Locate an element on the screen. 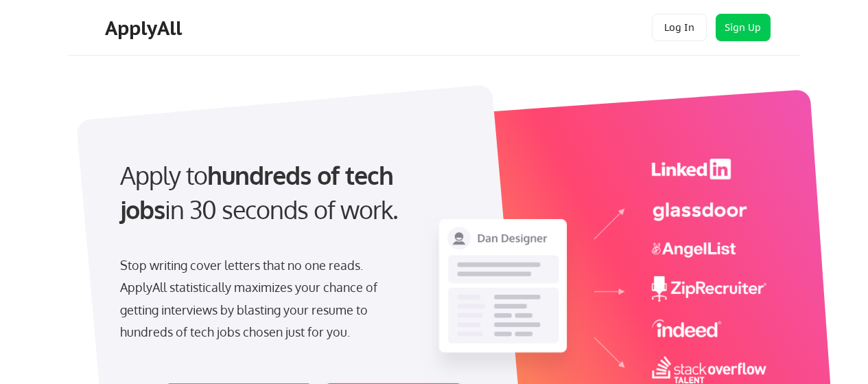 Image resolution: width=868 pixels, height=384 pixels. div: Stop writing cover letters that no one reads. ApplyAll statistically maximizes your chance of get... is located at coordinates (261, 299).